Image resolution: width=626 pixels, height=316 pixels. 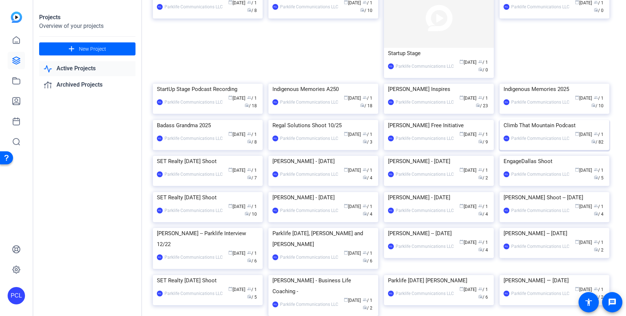 I want to click on div: Startup Stage, so click(x=439, y=53).